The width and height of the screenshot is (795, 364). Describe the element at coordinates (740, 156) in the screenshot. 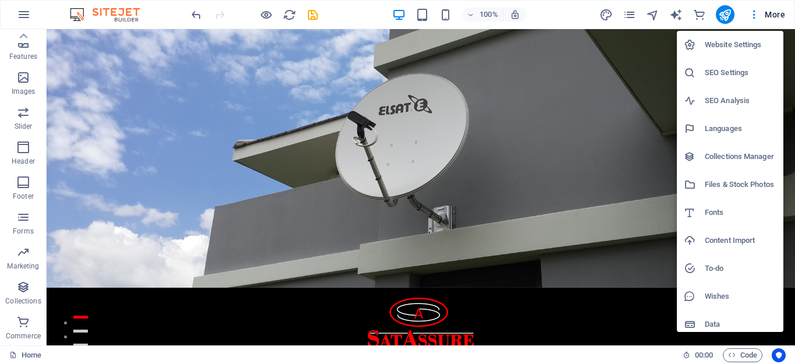

I see `h6: Collections Manager` at that location.